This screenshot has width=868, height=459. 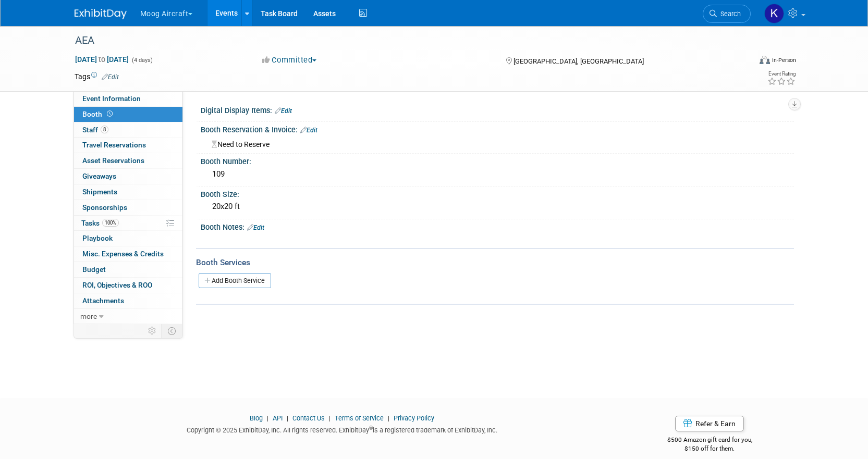 I want to click on div: Booth Notes:, so click(x=498, y=226).